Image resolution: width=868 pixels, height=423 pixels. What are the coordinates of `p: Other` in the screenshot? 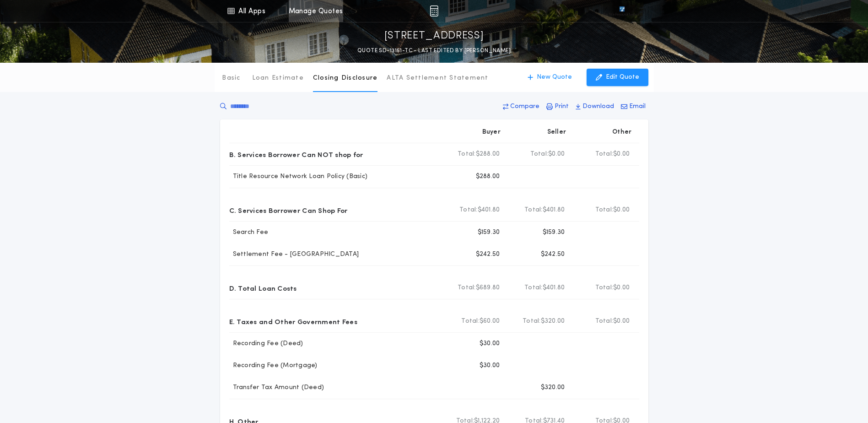 It's located at (622, 132).